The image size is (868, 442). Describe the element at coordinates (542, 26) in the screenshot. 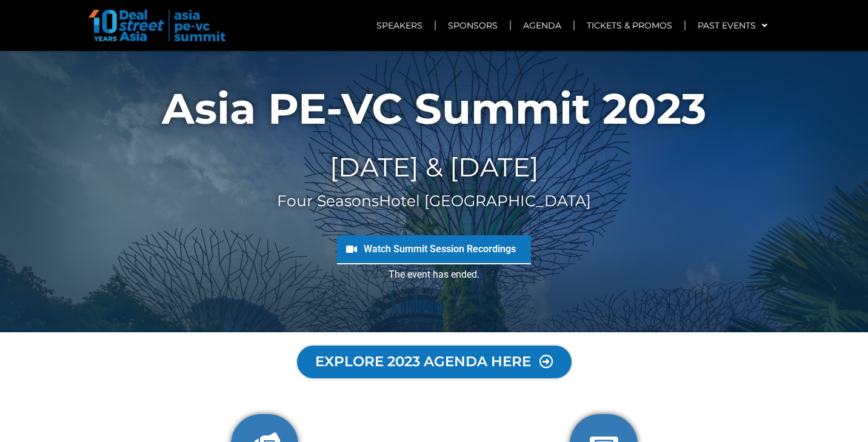

I see `a: AGENDA` at that location.